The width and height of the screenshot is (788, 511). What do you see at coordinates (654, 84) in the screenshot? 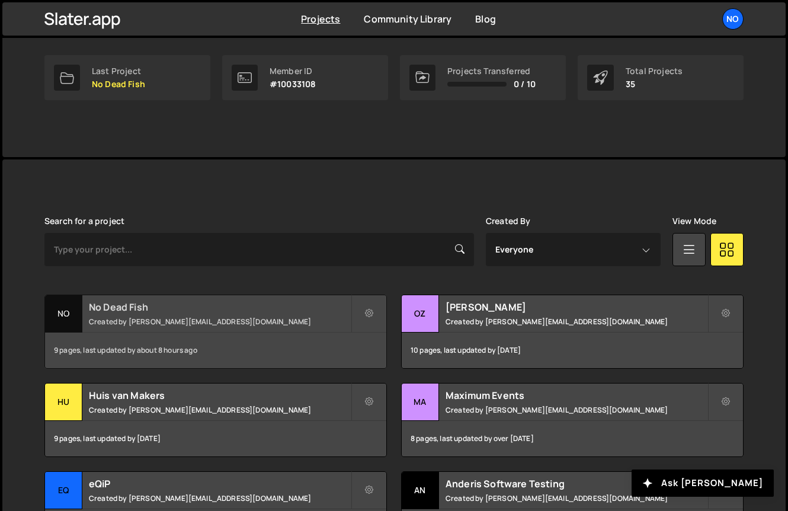
I see `p: 35` at bounding box center [654, 84].